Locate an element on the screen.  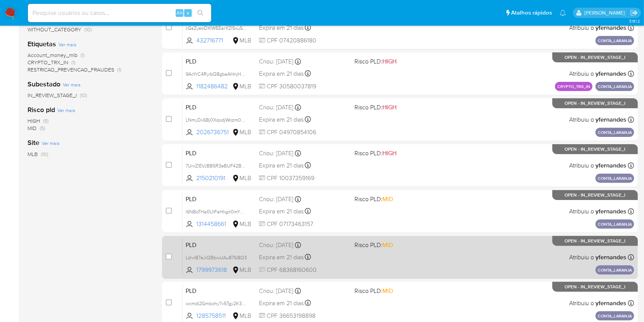
span: 3.161.2 is located at coordinates (635, 21).